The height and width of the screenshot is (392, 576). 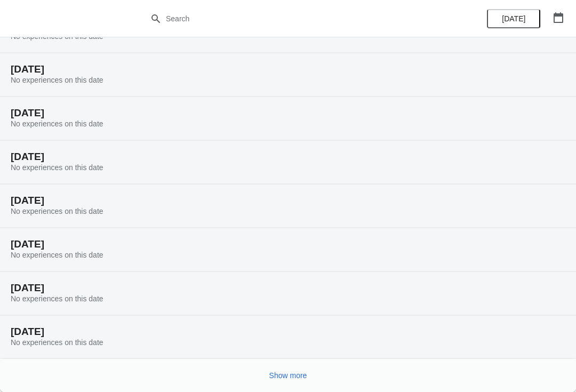 What do you see at coordinates (288, 375) in the screenshot?
I see `span: Show more` at bounding box center [288, 375].